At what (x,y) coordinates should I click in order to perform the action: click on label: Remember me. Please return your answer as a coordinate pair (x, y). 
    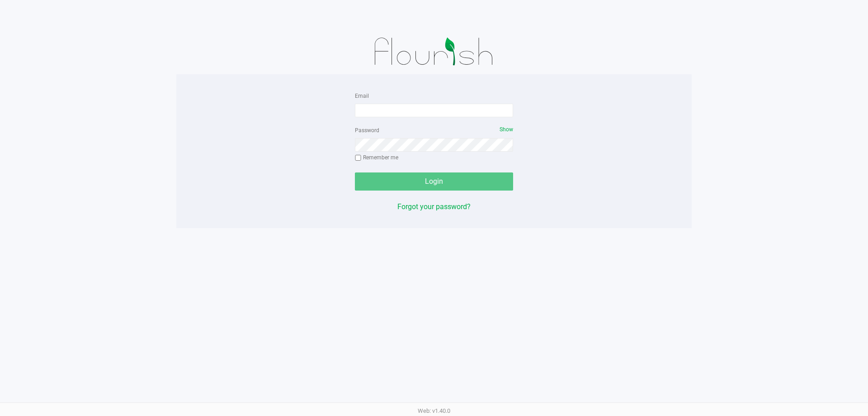
    Looking at the image, I should click on (377, 157).